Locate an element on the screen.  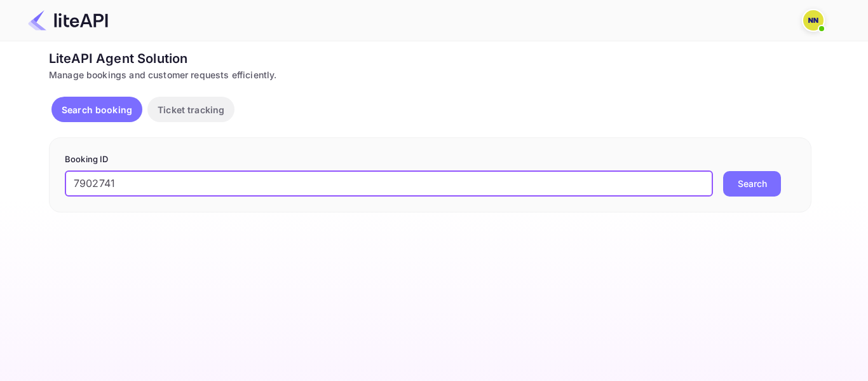
input: Enter Booking ID (e.g., 63782194) is located at coordinates (389, 183).